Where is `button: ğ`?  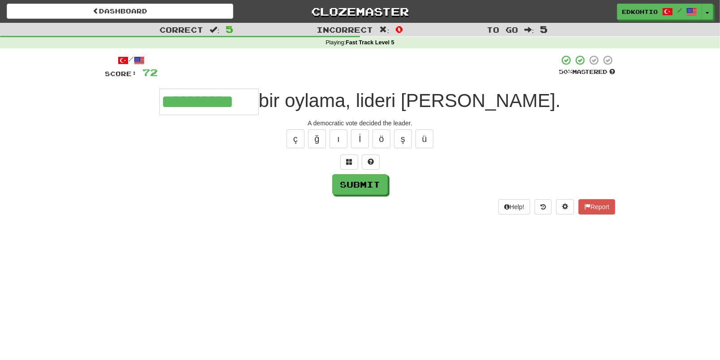 button: ğ is located at coordinates (317, 139).